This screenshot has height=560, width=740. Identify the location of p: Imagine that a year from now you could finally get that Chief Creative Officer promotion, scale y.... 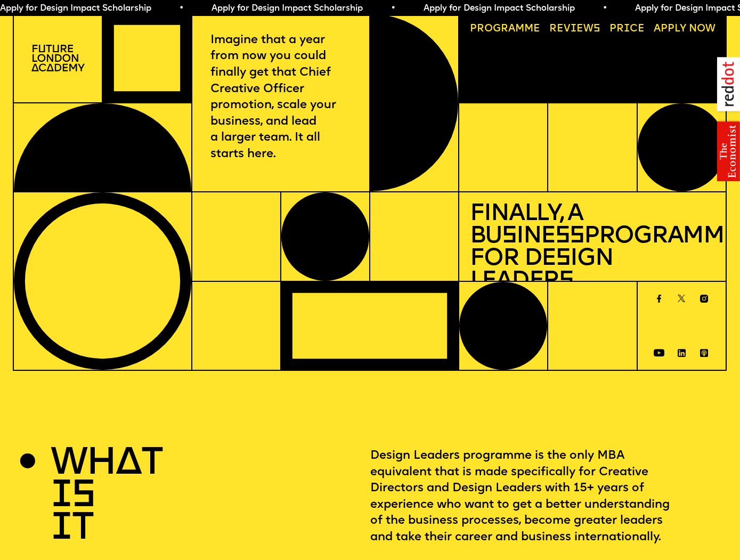
(280, 98).